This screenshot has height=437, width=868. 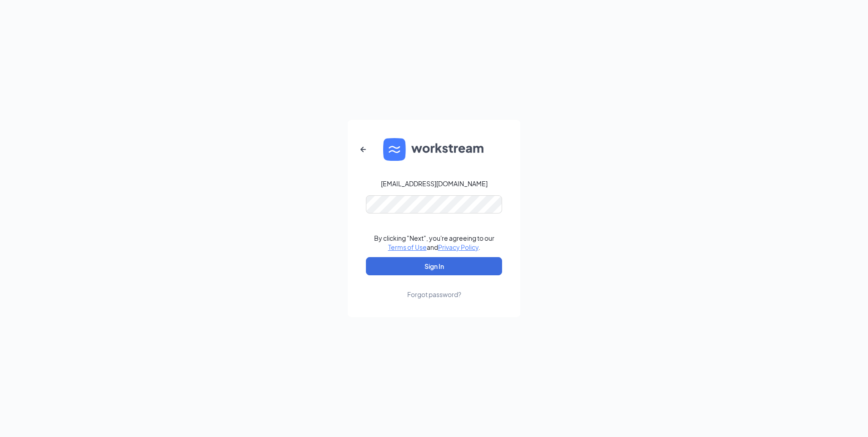 I want to click on div: By clicking "Next", you're agreeing to our and ., so click(x=434, y=242).